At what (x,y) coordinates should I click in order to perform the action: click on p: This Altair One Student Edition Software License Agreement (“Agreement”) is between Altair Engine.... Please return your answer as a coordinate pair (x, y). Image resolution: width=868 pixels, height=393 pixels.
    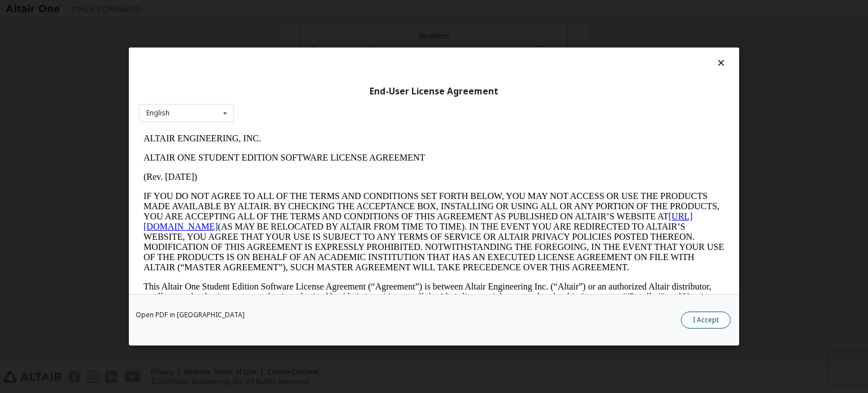
    Looking at the image, I should click on (295, 173).